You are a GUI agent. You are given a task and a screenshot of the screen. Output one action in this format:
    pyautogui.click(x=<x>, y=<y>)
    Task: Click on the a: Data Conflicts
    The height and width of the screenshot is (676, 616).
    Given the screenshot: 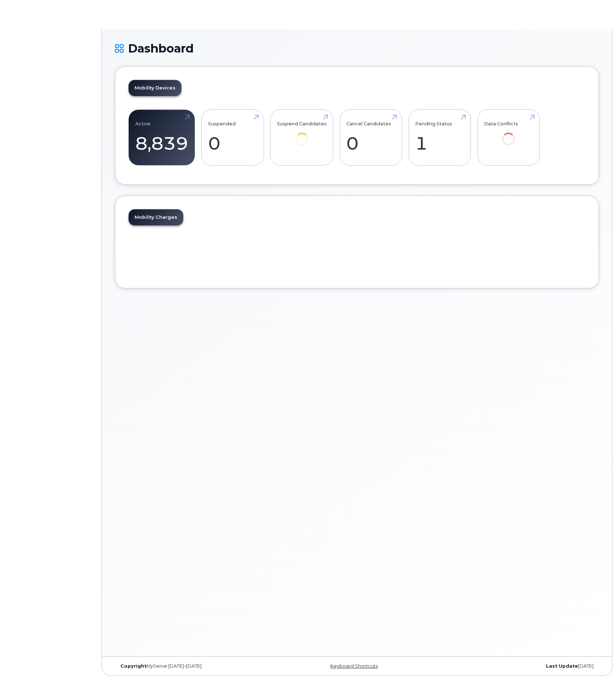 What is the action you would take?
    pyautogui.click(x=508, y=135)
    